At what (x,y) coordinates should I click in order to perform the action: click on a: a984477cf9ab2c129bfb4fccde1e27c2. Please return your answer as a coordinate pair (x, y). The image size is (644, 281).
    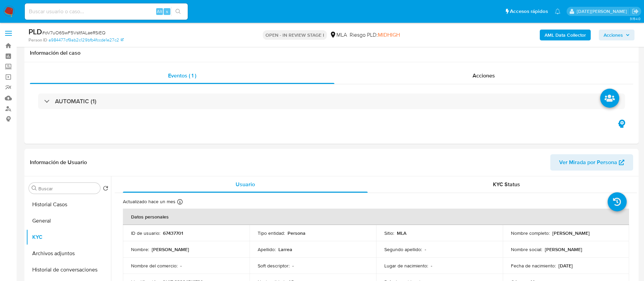
    Looking at the image, I should click on (86, 40).